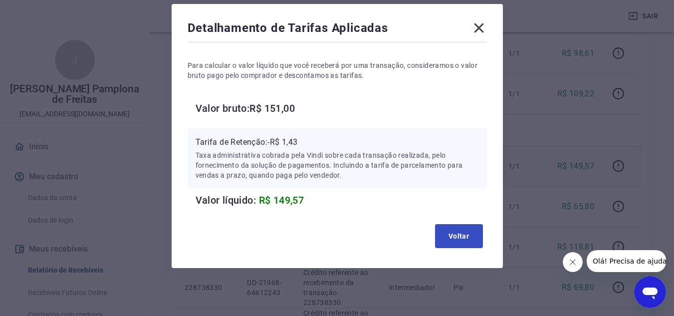  I want to click on p: Tarifa de Retenção: -R$ 1,43, so click(337, 142).